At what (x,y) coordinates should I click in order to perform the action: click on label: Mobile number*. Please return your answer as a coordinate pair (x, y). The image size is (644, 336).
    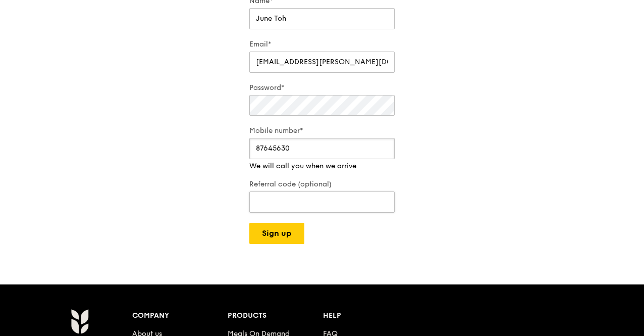
    Looking at the image, I should click on (322, 131).